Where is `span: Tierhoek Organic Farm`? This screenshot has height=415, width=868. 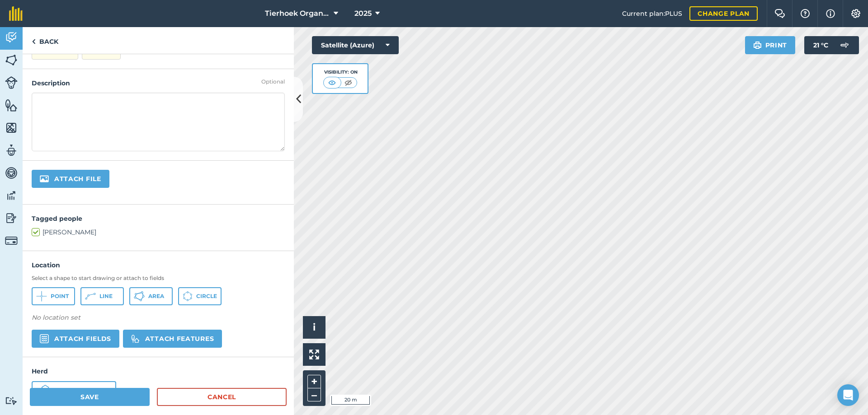 span: Tierhoek Organic Farm is located at coordinates (297, 14).